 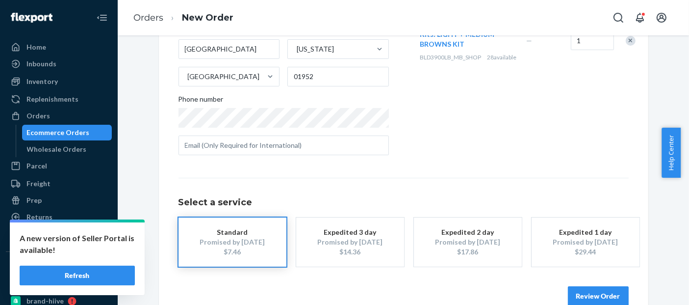 I want to click on a: Replenishments, so click(x=59, y=99).